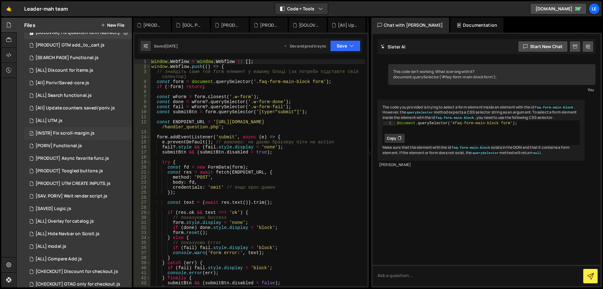 This screenshot has height=289, width=603. Describe the element at coordinates (78, 146) in the screenshot. I see `div: 16298/45506.js` at that location.